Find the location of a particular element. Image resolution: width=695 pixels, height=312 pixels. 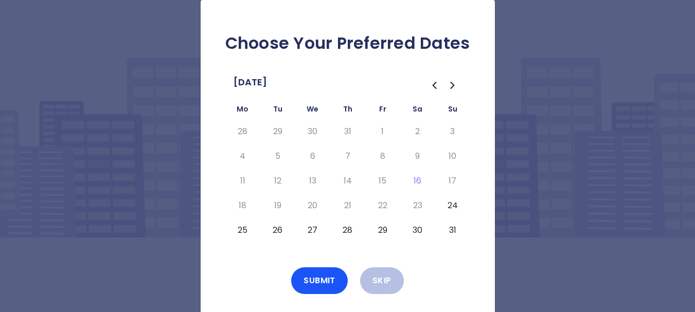

button: Sunday, August 31st, 2025 is located at coordinates (453, 231).